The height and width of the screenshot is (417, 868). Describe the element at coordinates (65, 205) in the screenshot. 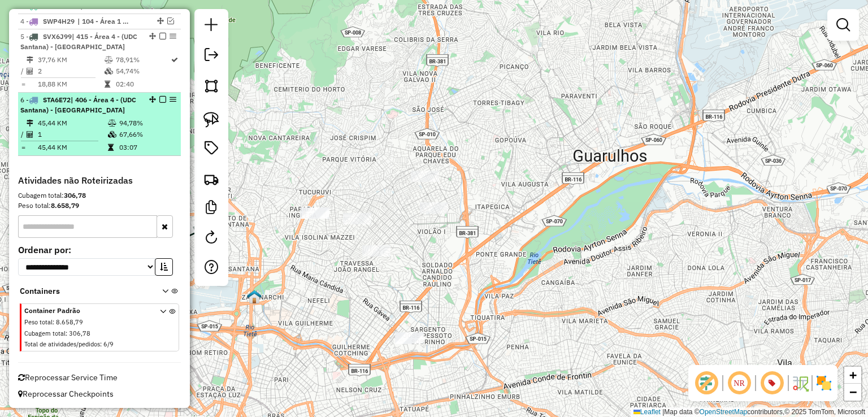

I see `strong: 8.658,79` at that location.